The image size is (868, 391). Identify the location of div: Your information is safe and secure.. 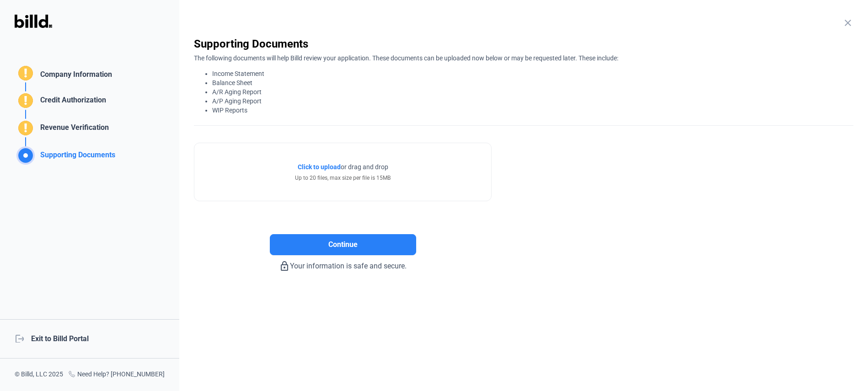
(343, 264).